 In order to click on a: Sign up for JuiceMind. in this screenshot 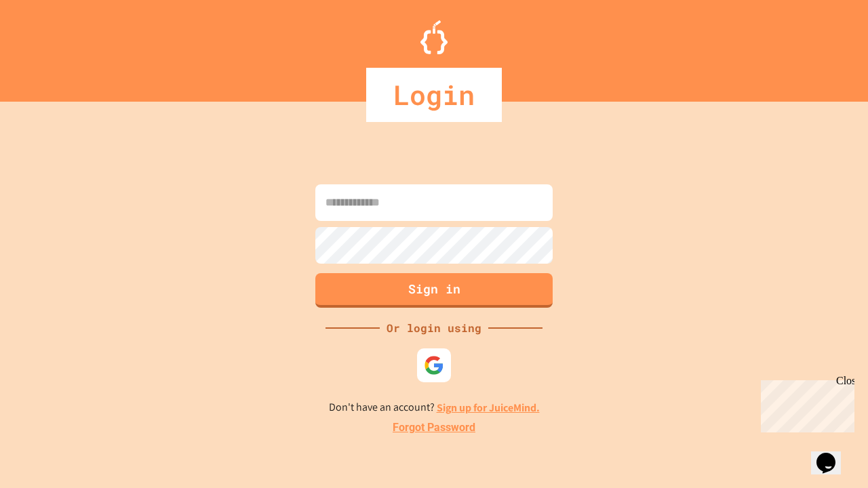, I will do `click(488, 407)`.